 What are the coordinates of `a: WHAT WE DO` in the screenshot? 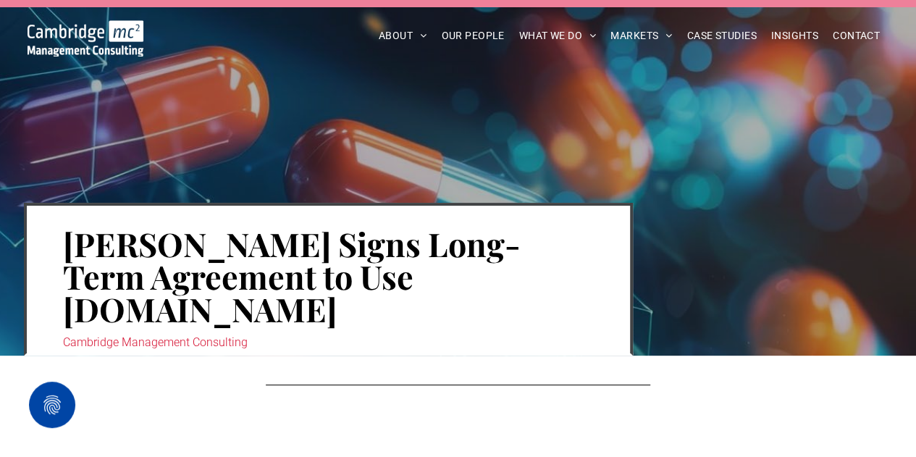 It's located at (557, 35).